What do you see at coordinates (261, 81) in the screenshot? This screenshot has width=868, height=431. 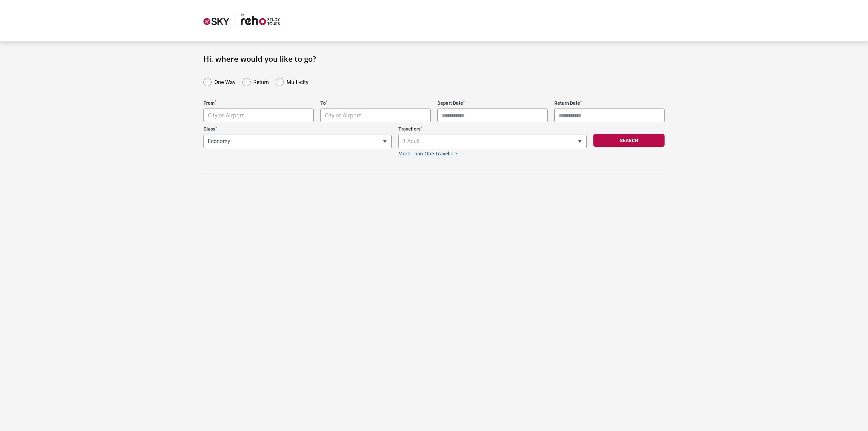 I see `label: Return` at bounding box center [261, 81].